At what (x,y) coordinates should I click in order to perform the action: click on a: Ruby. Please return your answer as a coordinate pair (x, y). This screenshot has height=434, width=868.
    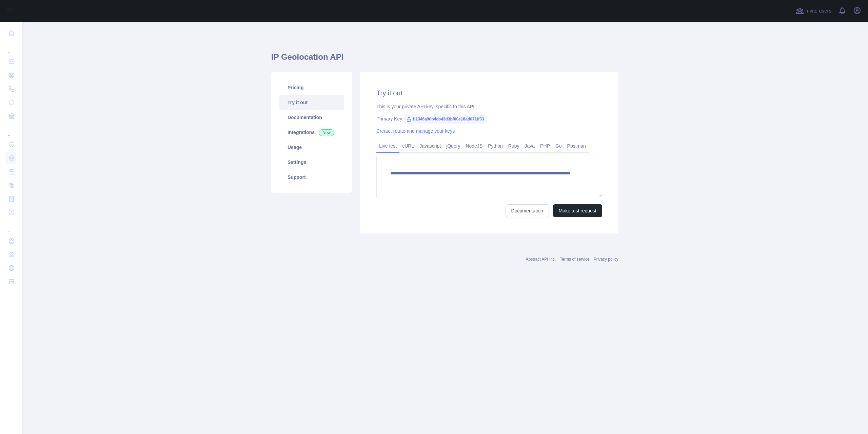
    Looking at the image, I should click on (514, 145).